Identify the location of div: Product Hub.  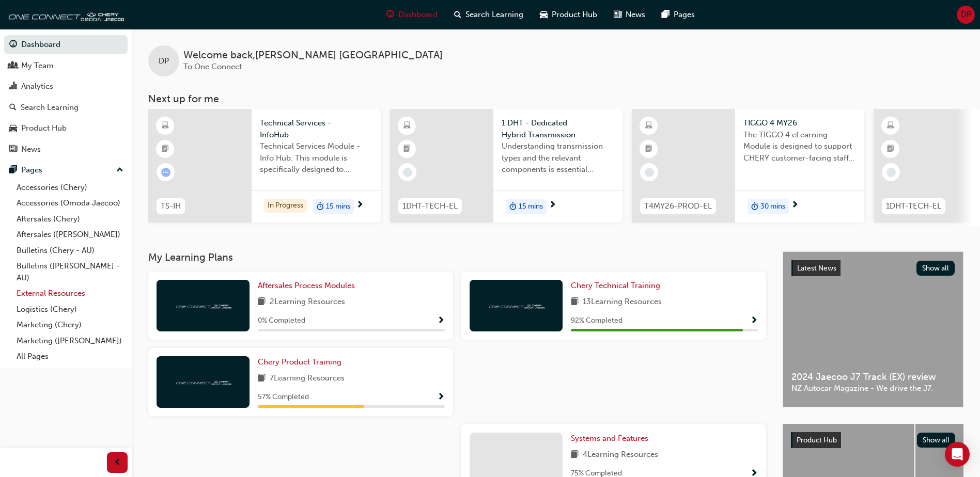
(44, 128).